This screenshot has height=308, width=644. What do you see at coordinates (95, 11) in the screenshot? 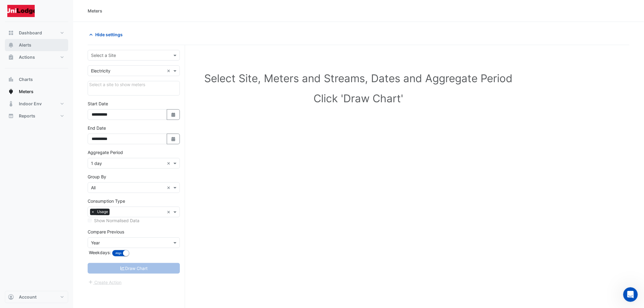
I see `div: Meters` at bounding box center [95, 11].